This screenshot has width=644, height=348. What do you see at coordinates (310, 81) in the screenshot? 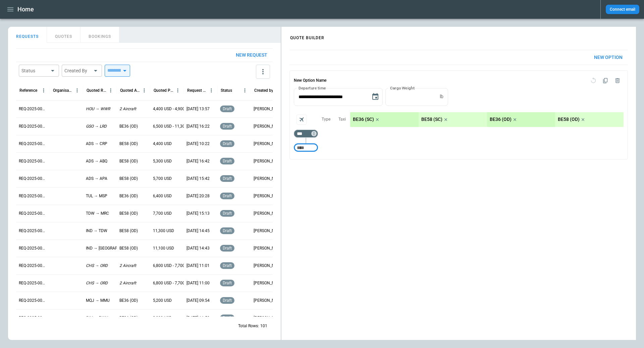
I see `h6: New Option Name` at bounding box center [310, 81].